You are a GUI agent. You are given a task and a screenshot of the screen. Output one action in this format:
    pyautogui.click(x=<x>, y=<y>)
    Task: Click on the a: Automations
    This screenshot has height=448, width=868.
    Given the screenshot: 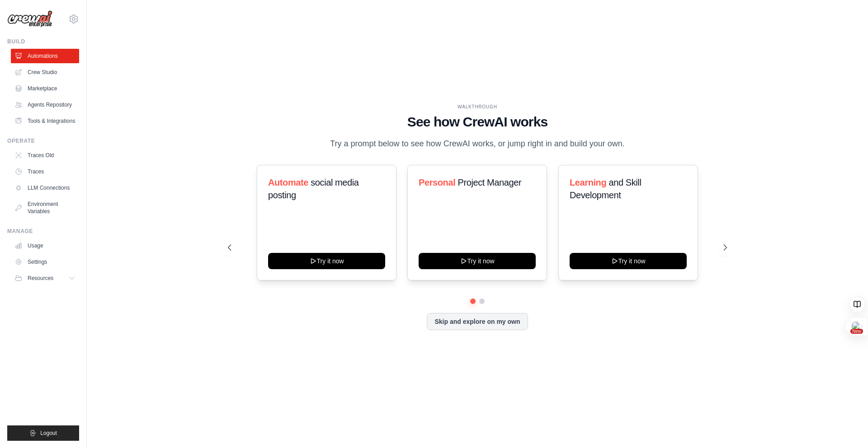 What is the action you would take?
    pyautogui.click(x=45, y=56)
    